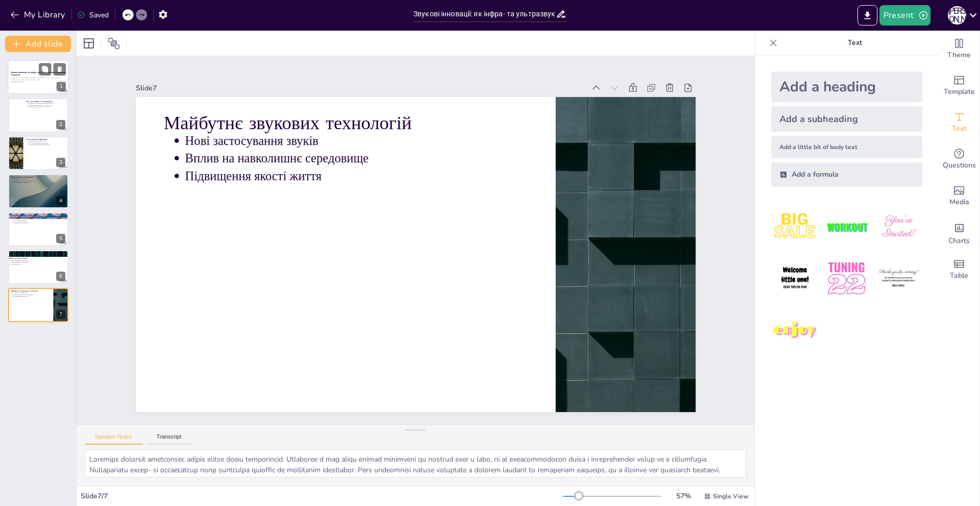 The image size is (980, 506). I want to click on button: My Library, so click(38, 15).